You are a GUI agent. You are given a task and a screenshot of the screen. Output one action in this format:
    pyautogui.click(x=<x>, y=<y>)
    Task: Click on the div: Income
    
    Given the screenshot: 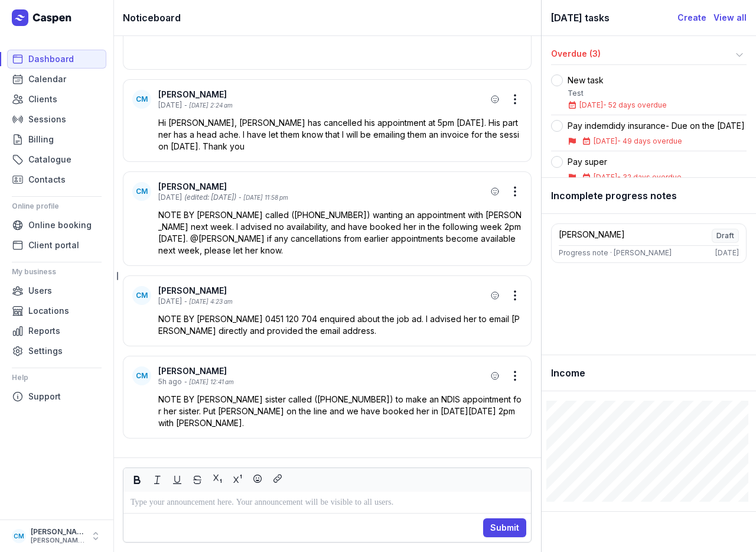 What is the action you would take?
    pyautogui.click(x=648, y=373)
    